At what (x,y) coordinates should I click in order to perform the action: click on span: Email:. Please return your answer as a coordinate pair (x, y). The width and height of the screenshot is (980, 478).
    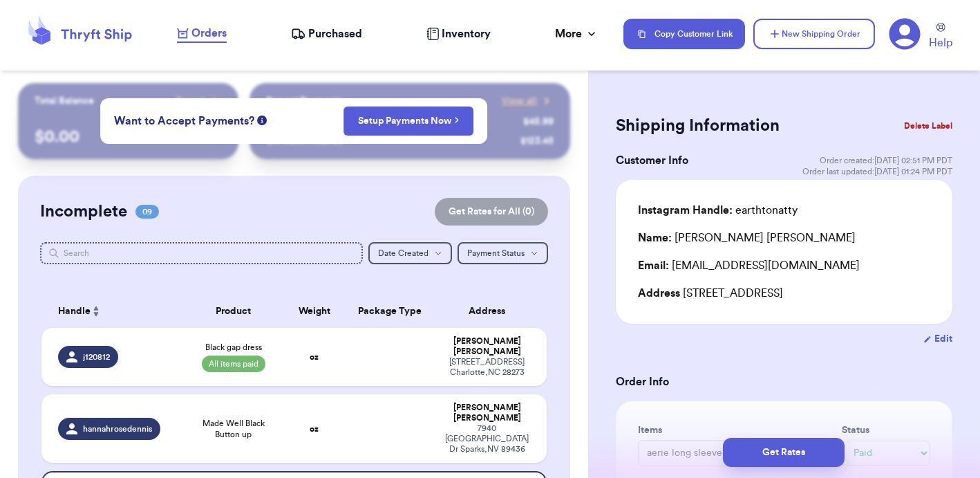
    Looking at the image, I should click on (653, 265).